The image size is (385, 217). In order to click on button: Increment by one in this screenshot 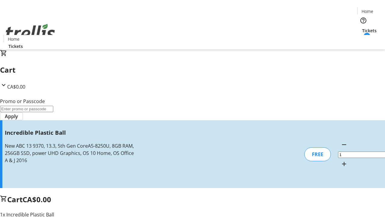, I will do `click(344, 164)`.